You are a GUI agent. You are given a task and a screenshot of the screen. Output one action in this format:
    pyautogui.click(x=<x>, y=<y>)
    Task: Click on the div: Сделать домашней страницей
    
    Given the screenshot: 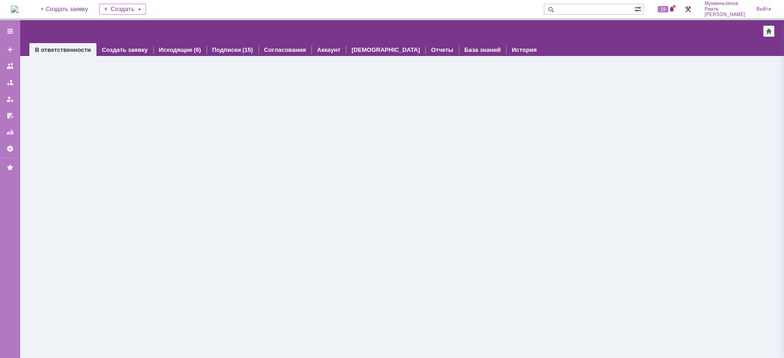 What is the action you would take?
    pyautogui.click(x=769, y=31)
    